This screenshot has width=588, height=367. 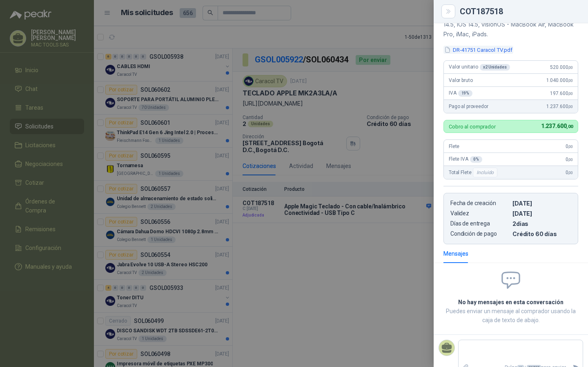 I want to click on p: Puedes enviar un mensaje al comprador usando la caja de texto de abajo., so click(x=511, y=316).